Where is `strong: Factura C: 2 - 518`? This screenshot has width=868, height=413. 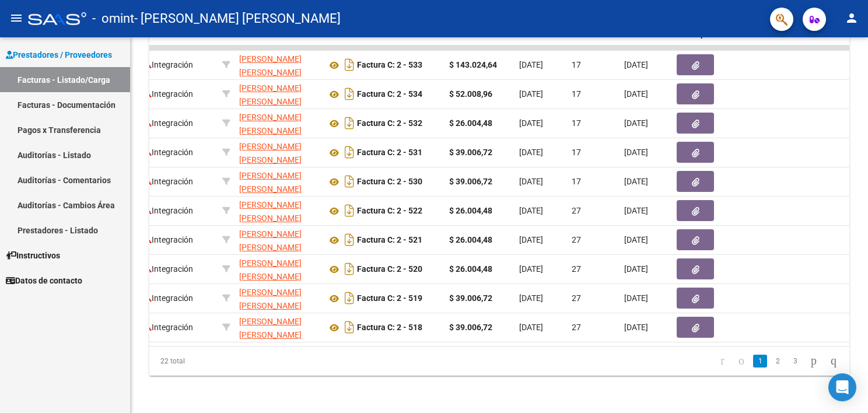
strong: Factura C: 2 - 518 is located at coordinates (390, 328).